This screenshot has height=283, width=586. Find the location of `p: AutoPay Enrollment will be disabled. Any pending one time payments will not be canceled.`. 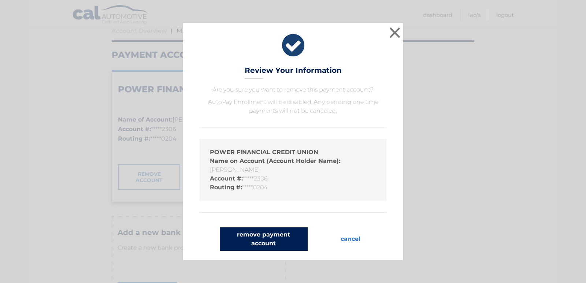

p: AutoPay Enrollment will be disabled. Any pending one time payments will not be canceled. is located at coordinates (293, 107).